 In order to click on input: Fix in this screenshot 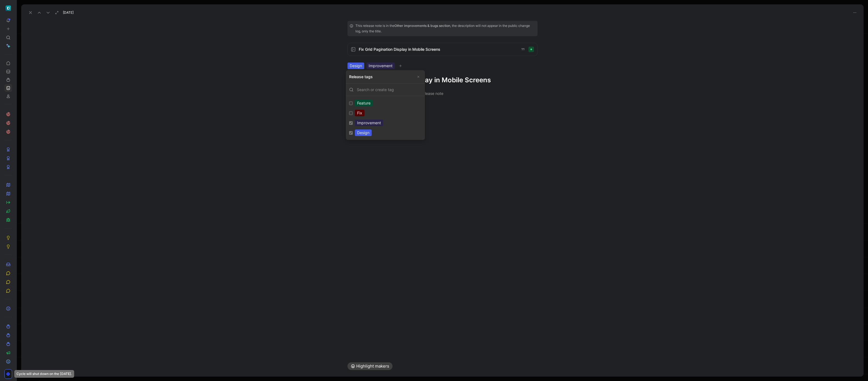, I will do `click(351, 113)`.